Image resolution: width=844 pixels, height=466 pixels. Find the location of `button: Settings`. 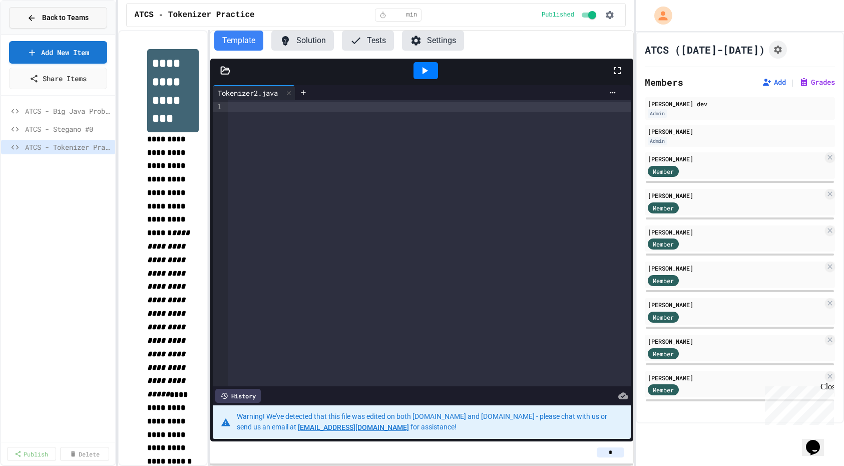

button: Settings is located at coordinates (433, 41).